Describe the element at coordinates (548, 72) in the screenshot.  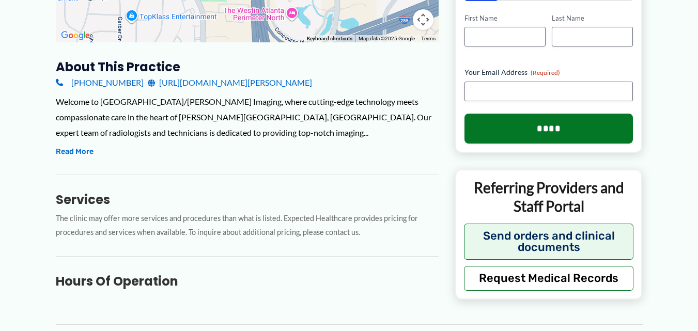
I see `label: Your Email Address` at that location.